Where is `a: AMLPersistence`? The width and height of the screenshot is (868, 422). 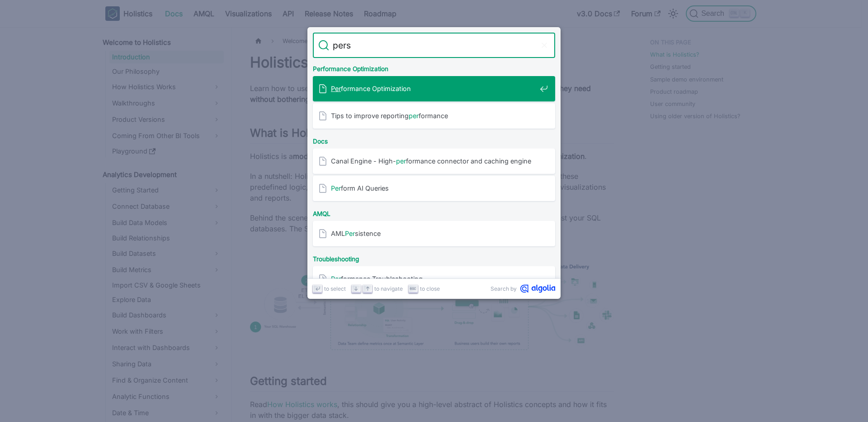
a: AMLPersistence is located at coordinates (434, 234).